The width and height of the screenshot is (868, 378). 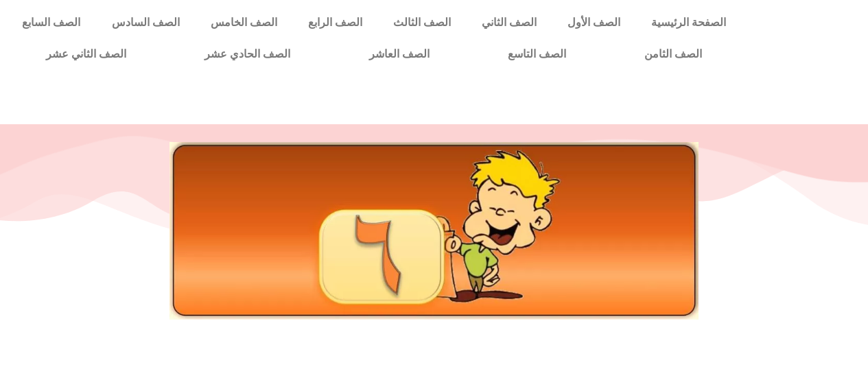 What do you see at coordinates (689, 23) in the screenshot?
I see `a: الصفحة الرئيسية` at bounding box center [689, 23].